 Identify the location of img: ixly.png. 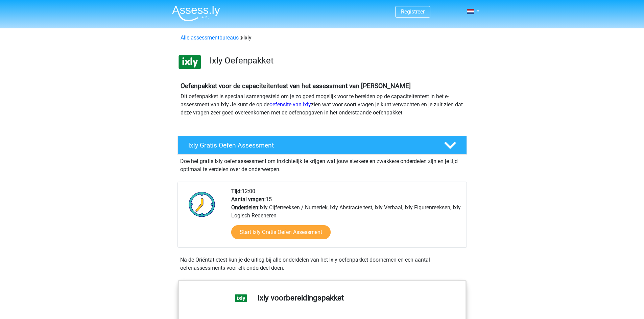
(190, 62).